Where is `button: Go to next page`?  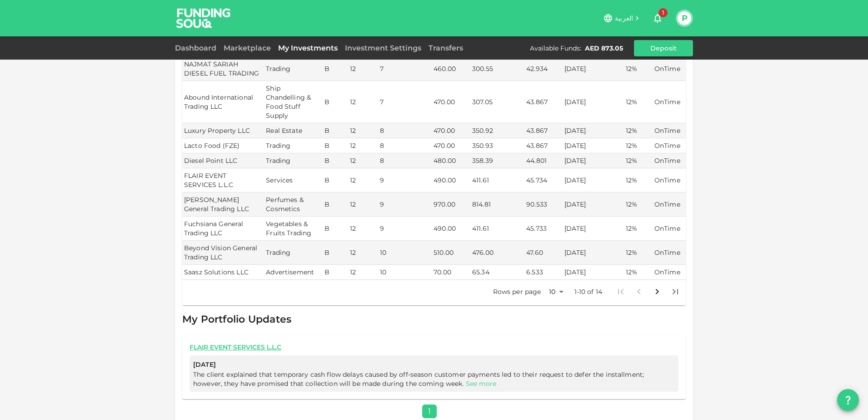
button: Go to next page is located at coordinates (657, 292).